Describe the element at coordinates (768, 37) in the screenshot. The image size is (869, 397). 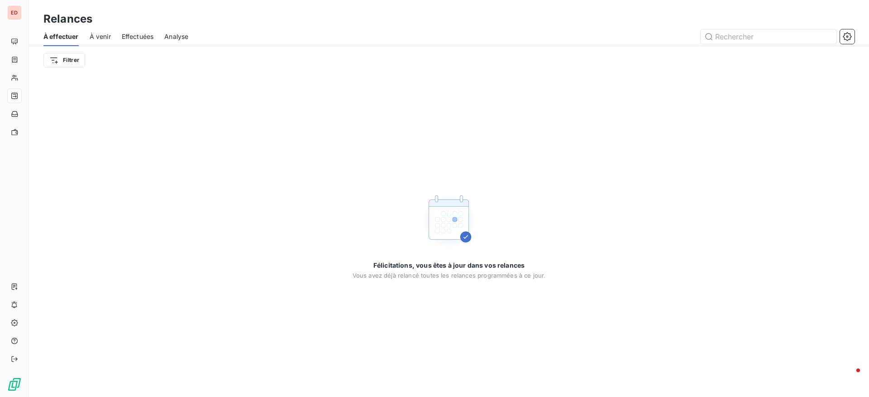
I see `input: Rechercher` at that location.